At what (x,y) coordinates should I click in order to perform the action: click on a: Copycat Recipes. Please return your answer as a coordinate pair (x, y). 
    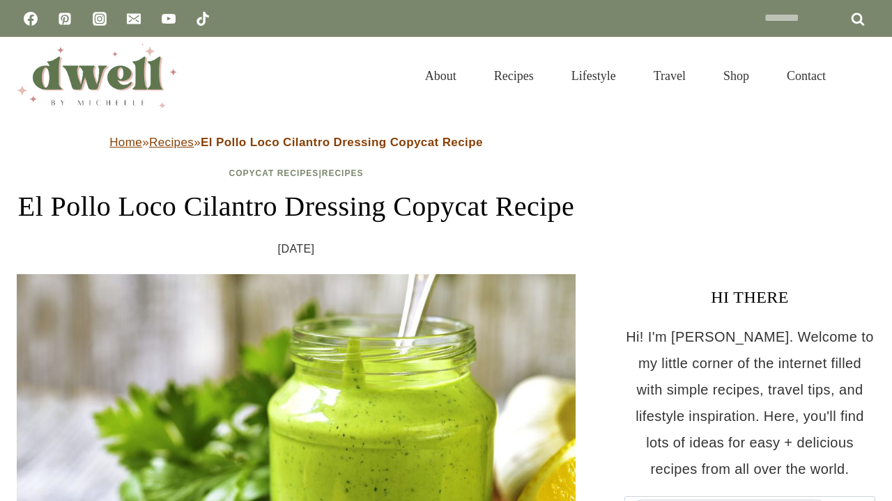
    Looking at the image, I should click on (274, 173).